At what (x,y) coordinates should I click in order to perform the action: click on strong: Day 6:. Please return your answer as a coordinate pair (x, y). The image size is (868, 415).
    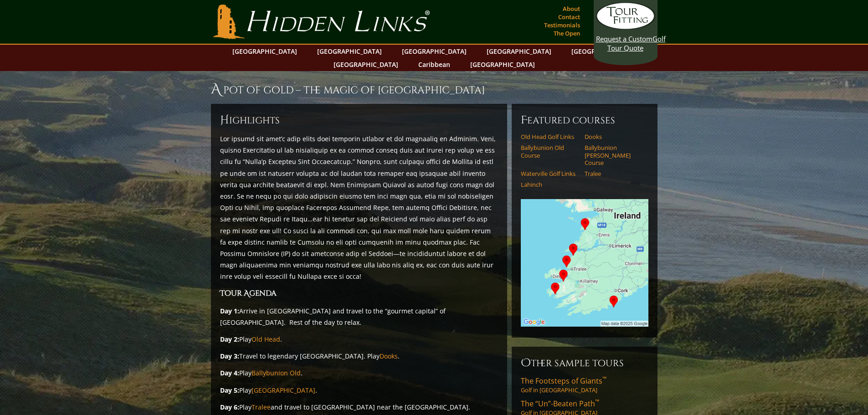
    Looking at the image, I should click on (230, 407).